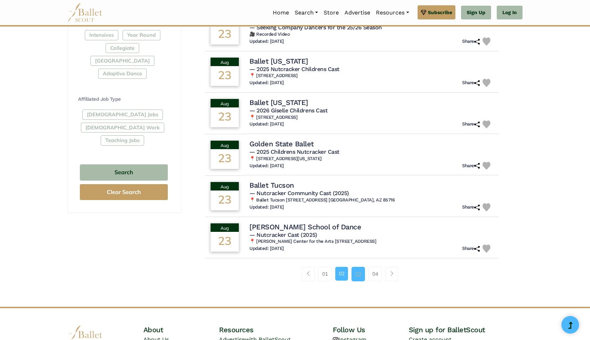 Image resolution: width=590 pixels, height=340 pixels. Describe the element at coordinates (465, 329) in the screenshot. I see `h4: Sign up for BalletScout` at that location.